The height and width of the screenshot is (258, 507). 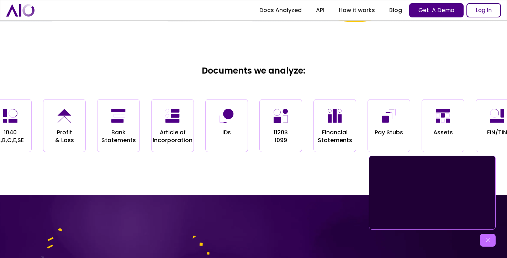 I want to click on a: Get A Demo, so click(x=436, y=10).